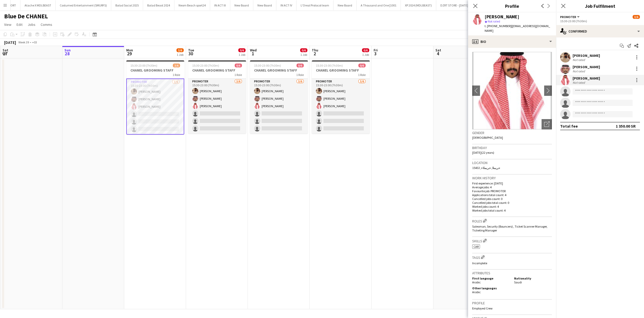 The width and height of the screenshot is (644, 318). I want to click on span: PROMOTER, so click(568, 17).